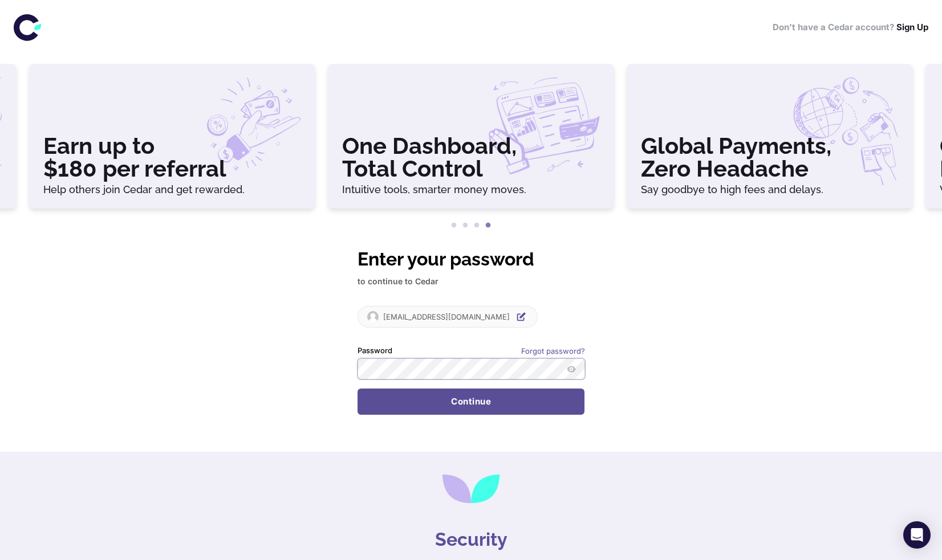 Image resolution: width=942 pixels, height=560 pixels. Describe the element at coordinates (850, 27) in the screenshot. I see `h6: Don’t have a Cedar account?` at that location.